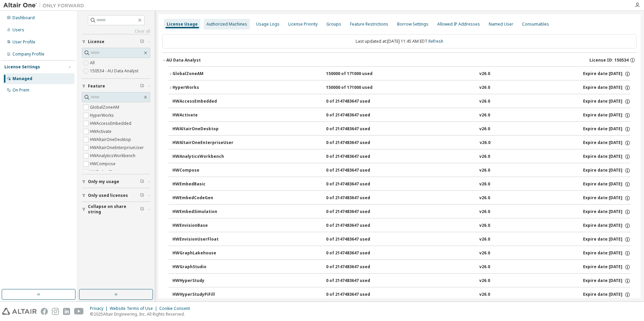 Image resolution: width=644 pixels, height=321 pixels. I want to click on div: HWCompose, so click(203, 170).